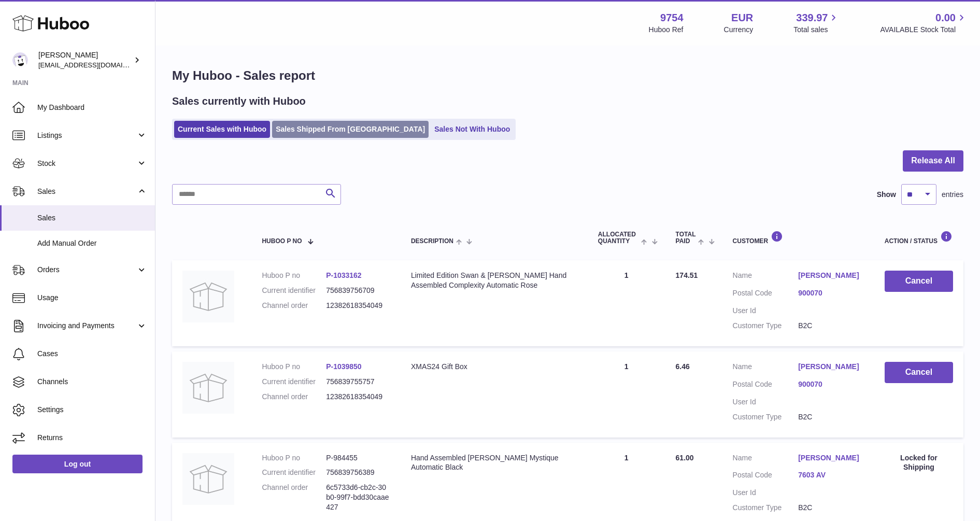 Image resolution: width=980 pixels, height=521 pixels. What do you see at coordinates (358, 290) in the screenshot?
I see `dd: 756839756709` at bounding box center [358, 290].